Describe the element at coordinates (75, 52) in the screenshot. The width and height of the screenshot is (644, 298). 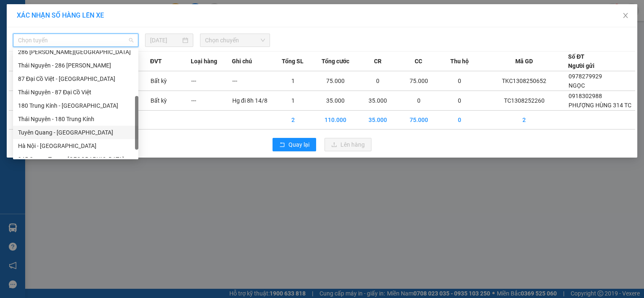
I see `div: 286 Nguyễn Trãi - Thái Nguyên` at that location.